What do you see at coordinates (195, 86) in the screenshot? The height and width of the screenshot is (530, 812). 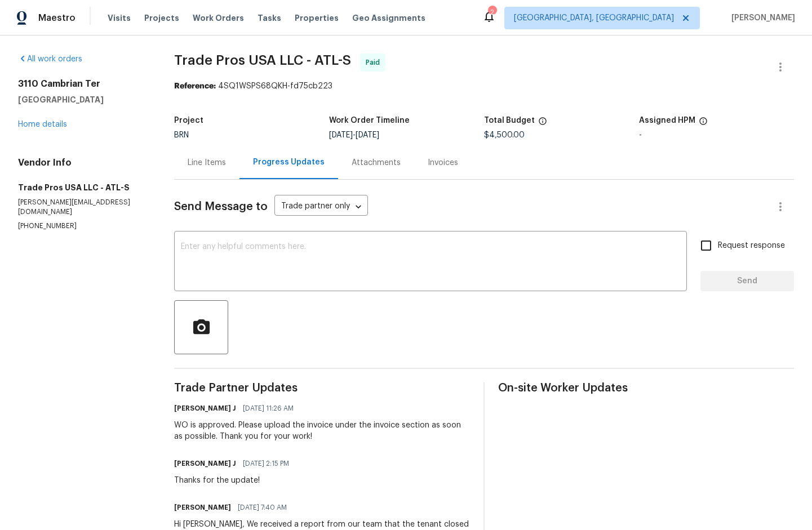 I see `b: Reference:` at bounding box center [195, 86].